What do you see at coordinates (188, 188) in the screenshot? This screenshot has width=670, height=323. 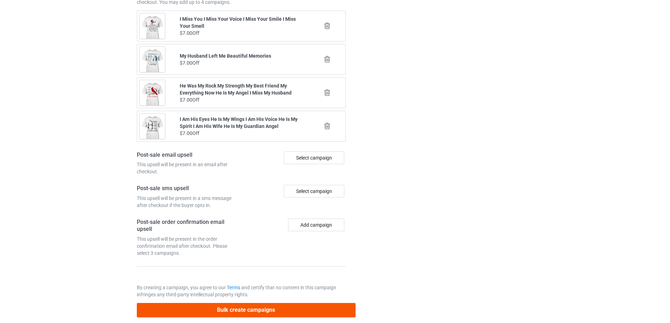 I see `h4: Post-sale sms upsell` at bounding box center [188, 188].